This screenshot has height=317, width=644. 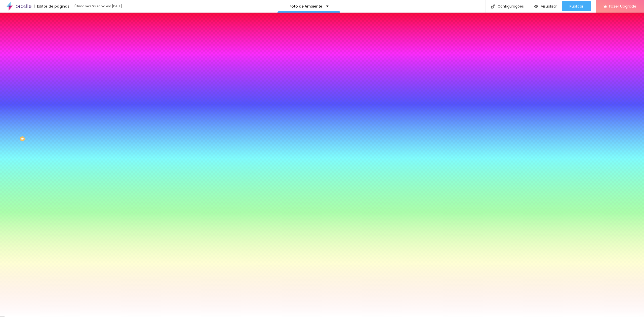 What do you see at coordinates (576, 6) in the screenshot?
I see `button: Publicar` at bounding box center [576, 6].